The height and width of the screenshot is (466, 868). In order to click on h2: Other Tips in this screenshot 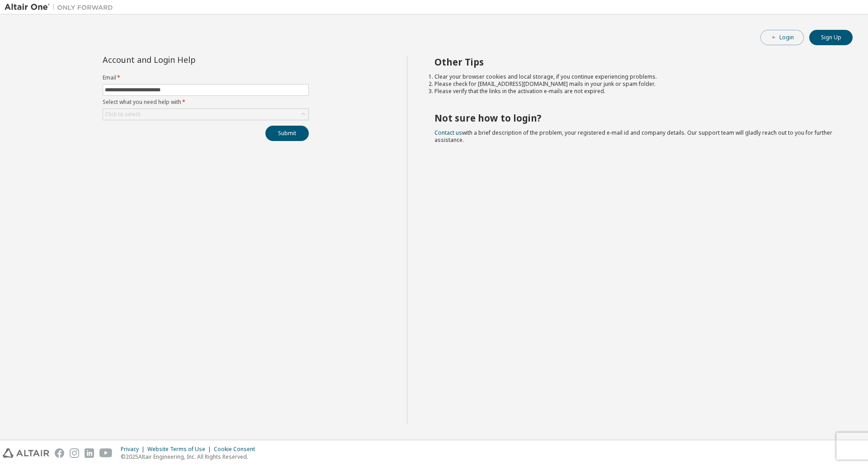, I will do `click(635, 62)`.